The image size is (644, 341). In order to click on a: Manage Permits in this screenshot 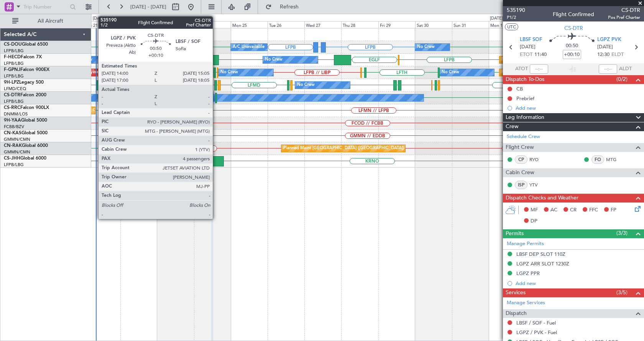, I will do `click(525, 244)`.